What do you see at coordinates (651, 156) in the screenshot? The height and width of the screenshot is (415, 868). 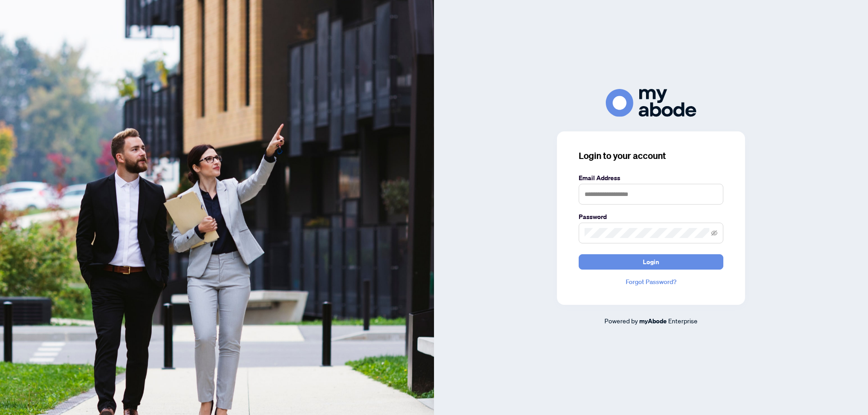 I see `h3: Login to your account` at bounding box center [651, 156].